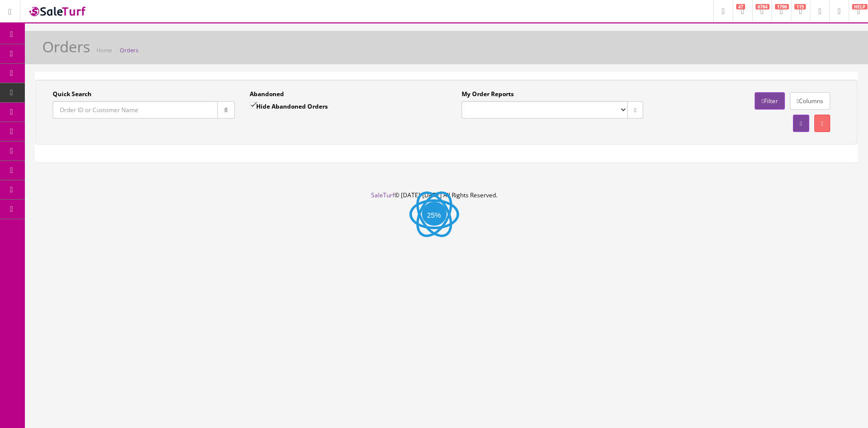 Image resolution: width=868 pixels, height=428 pixels. What do you see at coordinates (267, 94) in the screenshot?
I see `label: Abandoned` at bounding box center [267, 94].